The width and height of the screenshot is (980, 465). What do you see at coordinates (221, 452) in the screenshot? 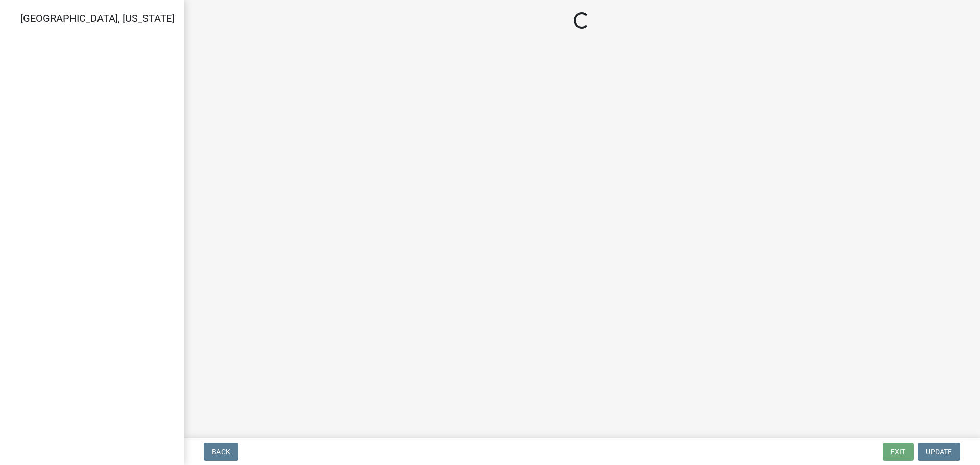
I see `button: Back` at bounding box center [221, 452].